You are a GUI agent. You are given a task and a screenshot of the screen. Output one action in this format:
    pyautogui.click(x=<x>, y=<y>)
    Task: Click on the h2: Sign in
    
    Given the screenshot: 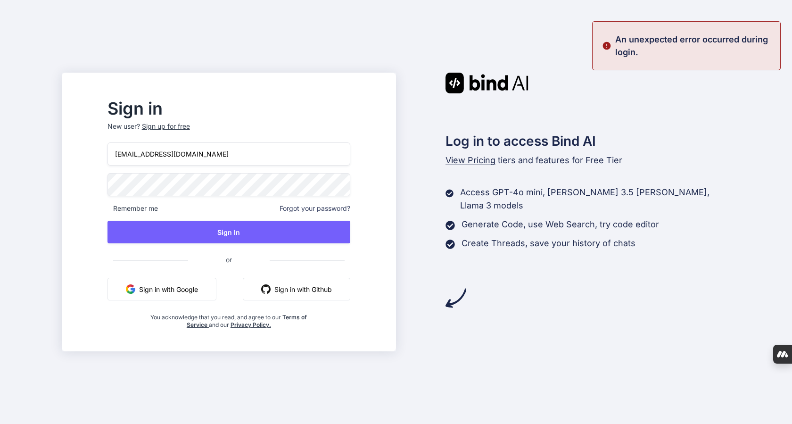 What is the action you would take?
    pyautogui.click(x=229, y=108)
    